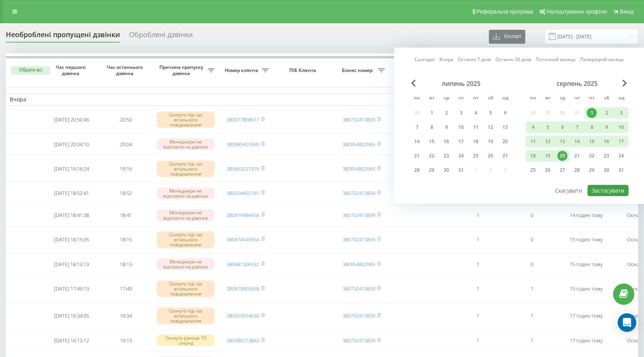 This screenshot has height=357, width=644. Describe the element at coordinates (624, 83) in the screenshot. I see `span: Next Month` at that location.